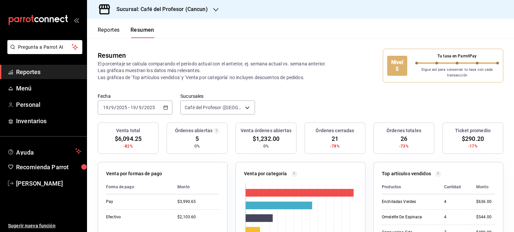 This screenshot has width=514, height=232. I want to click on span: 21, so click(335, 139).